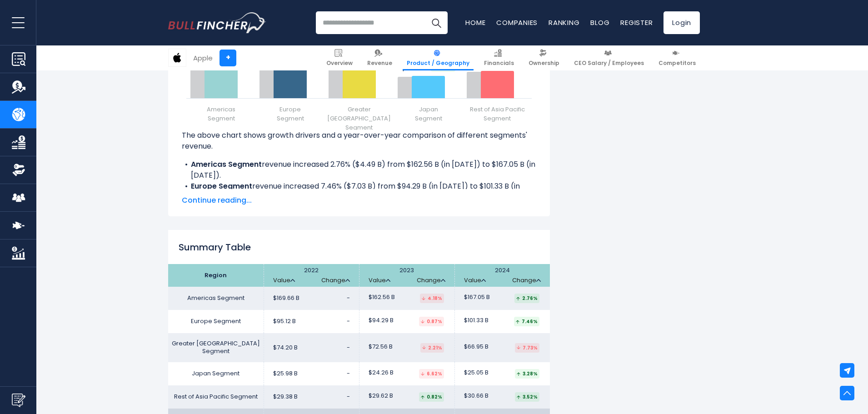  I want to click on td: Rest of Asia Pacific Segment, so click(216, 397).